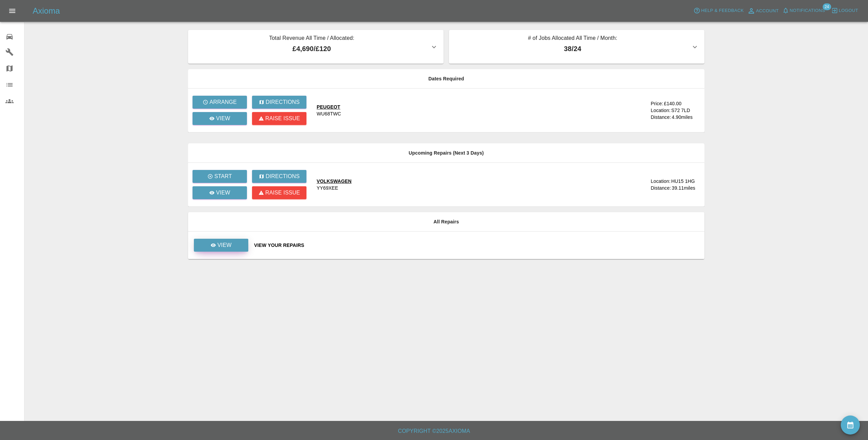 Image resolution: width=868 pixels, height=440 pixels. Describe the element at coordinates (223, 176) in the screenshot. I see `p: Start` at that location.